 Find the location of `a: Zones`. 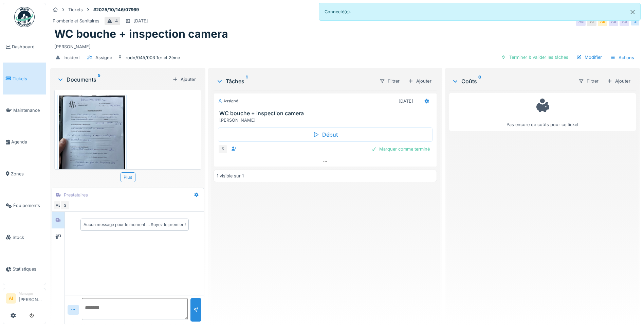

a: Zones is located at coordinates (24, 174).